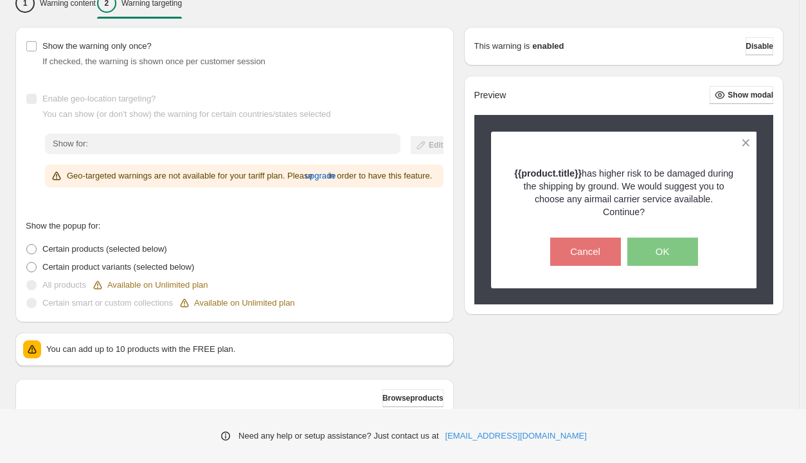 This screenshot has width=806, height=463. What do you see at coordinates (186, 114) in the screenshot?
I see `span: You can show (or don't show) the warning for certain countries/states selected` at bounding box center [186, 114].